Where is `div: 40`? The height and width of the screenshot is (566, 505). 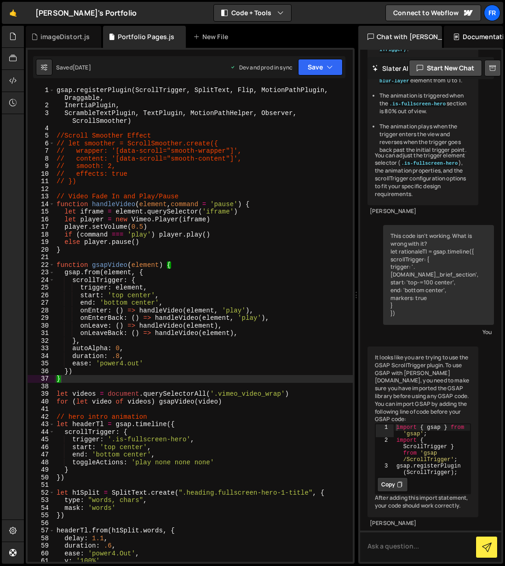
div: 40 is located at coordinates (41, 402).